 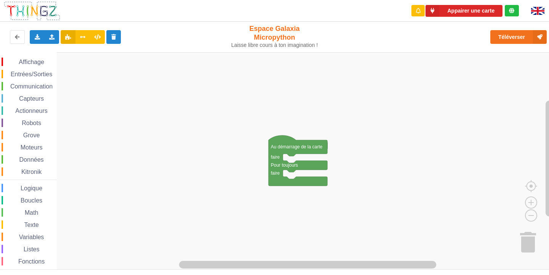 What do you see at coordinates (31, 200) in the screenshot?
I see `span: Boucles` at bounding box center [31, 200].